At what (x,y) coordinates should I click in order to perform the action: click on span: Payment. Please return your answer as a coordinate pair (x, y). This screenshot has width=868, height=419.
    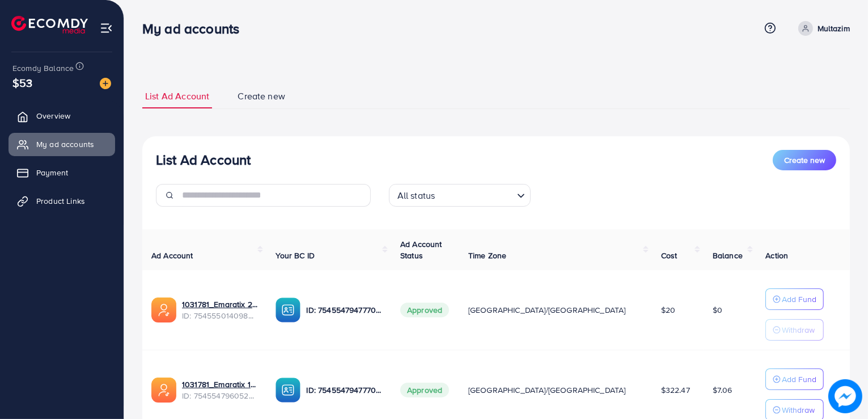
    Looking at the image, I should click on (52, 173).